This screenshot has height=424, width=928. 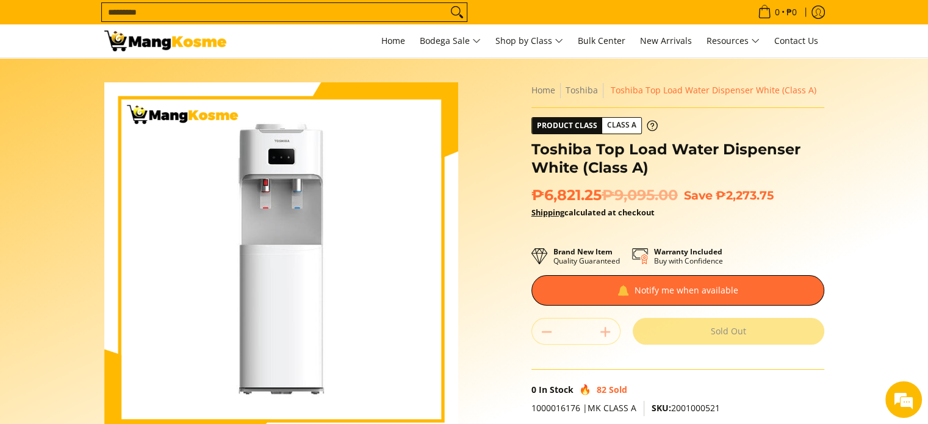 I want to click on a: New Arrivals, so click(x=666, y=41).